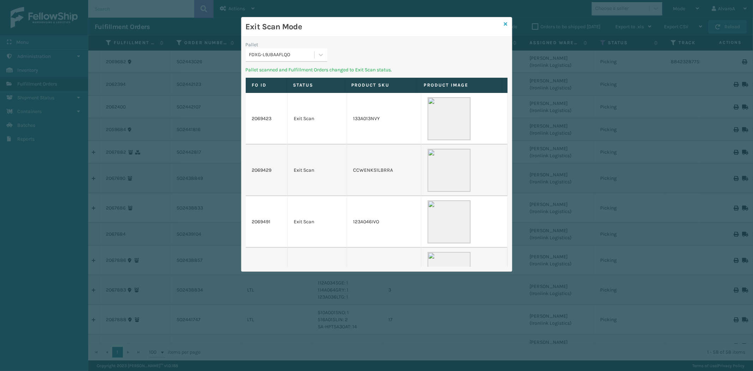  What do you see at coordinates (252, 44) in the screenshot?
I see `label: Pallet` at bounding box center [252, 44].